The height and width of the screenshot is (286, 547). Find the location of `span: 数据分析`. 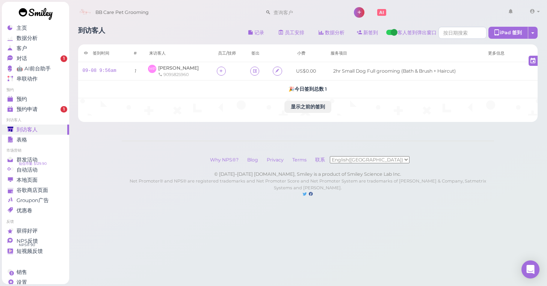

span: 数据分析 is located at coordinates (27, 38).